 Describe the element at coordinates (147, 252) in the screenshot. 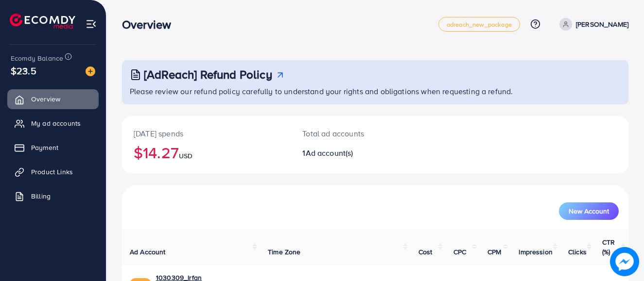

I see `span: Ad Account` at that location.